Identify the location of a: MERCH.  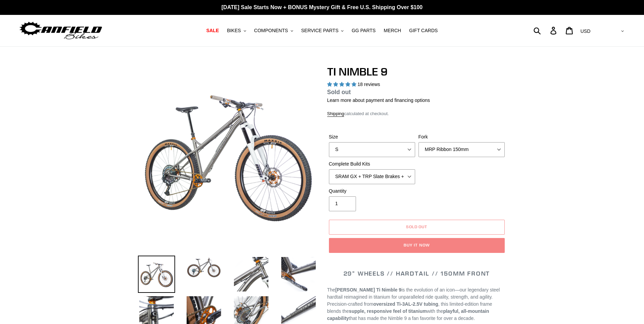
(392, 30).